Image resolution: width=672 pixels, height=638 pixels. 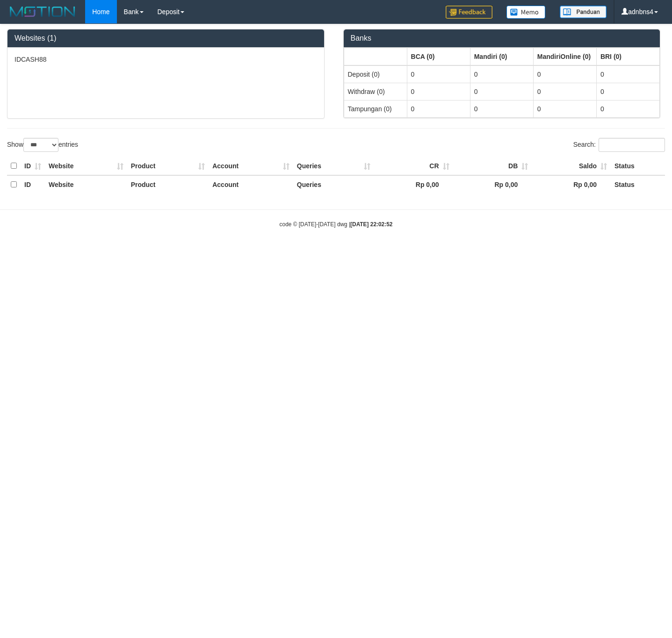 I want to click on img: Button%20Memo.svg, so click(x=526, y=12).